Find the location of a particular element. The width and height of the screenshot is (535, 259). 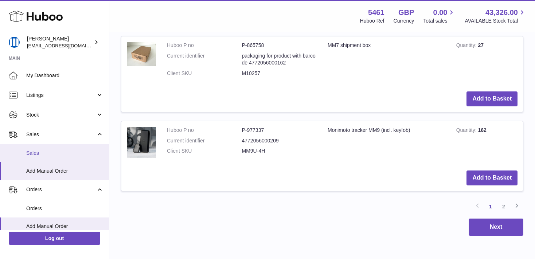

span: 0.00 is located at coordinates (441, 12).